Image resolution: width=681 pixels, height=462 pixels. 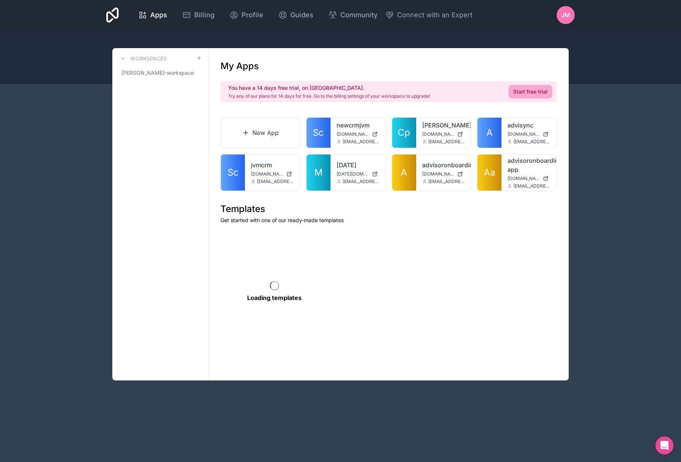 I want to click on h3: Workspaces, so click(x=148, y=59).